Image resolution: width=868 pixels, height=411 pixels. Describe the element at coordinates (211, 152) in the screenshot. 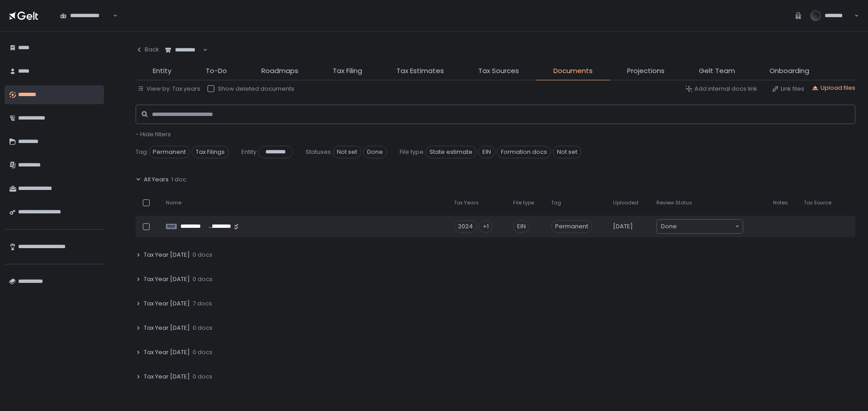

I see `span: Tax Filings` at that location.